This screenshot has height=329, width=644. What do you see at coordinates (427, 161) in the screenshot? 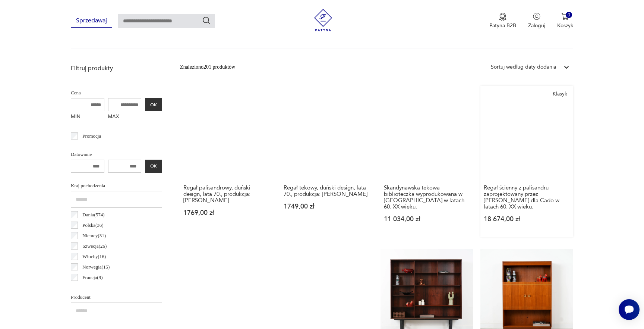
I see `a: Skandynawska tekowa biblioteczka wyprodukowana w Danii w latach 60. XX wieku.Skandynawska tekowa ...` at bounding box center [427, 161].